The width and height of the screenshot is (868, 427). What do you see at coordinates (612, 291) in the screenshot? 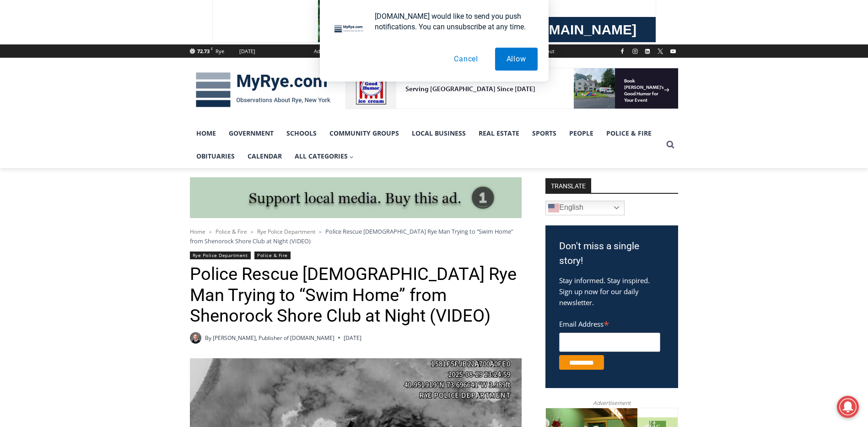
I see `p: Stay informed. Stay inspired. Sign up now for our daily newsletter.` at bounding box center [612, 291].